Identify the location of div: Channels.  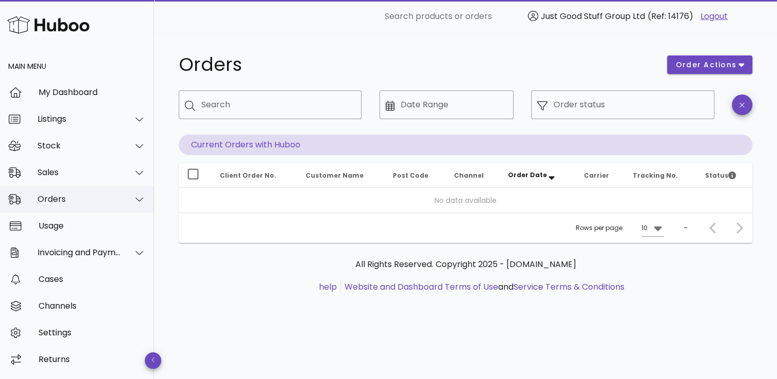
(92, 306).